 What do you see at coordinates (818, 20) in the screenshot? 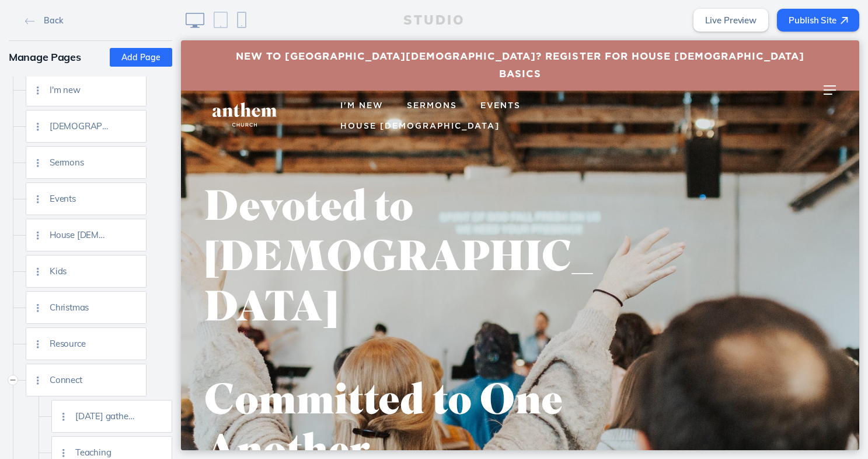
I see `button: Publish Site` at bounding box center [818, 20].